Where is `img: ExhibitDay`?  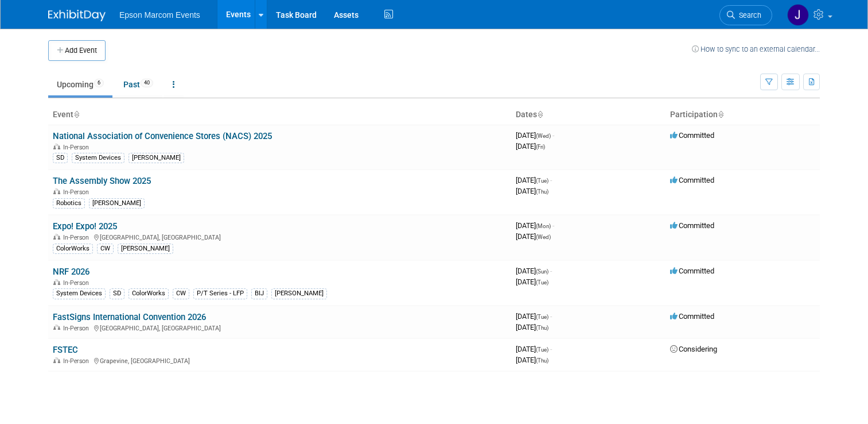 img: ExhibitDay is located at coordinates (77, 15).